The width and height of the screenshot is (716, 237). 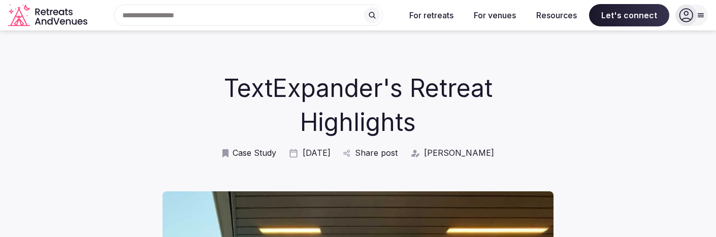 What do you see at coordinates (49, 15) in the screenshot?
I see `svg: Retreats and Venues company logo` at bounding box center [49, 15].